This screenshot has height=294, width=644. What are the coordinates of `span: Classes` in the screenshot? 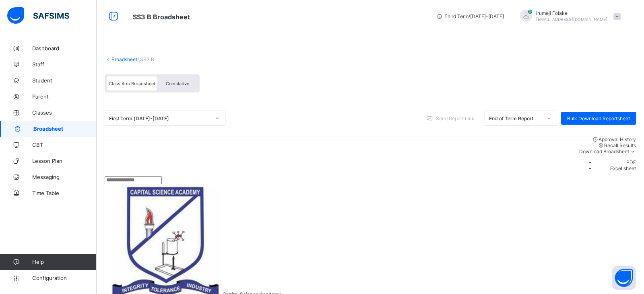 It's located at (64, 113).